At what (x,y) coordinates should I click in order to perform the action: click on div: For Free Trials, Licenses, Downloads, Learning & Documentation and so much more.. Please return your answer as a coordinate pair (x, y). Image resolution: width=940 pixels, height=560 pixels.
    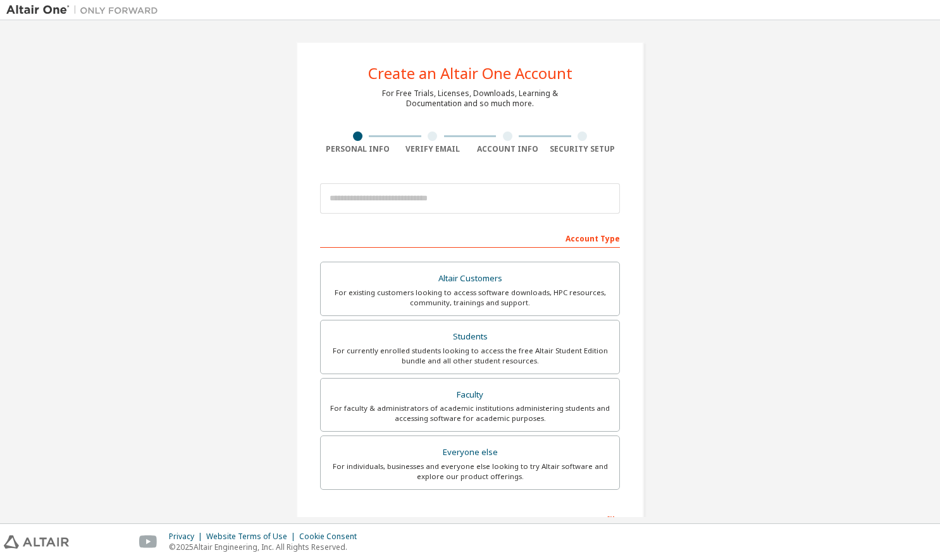
    Looking at the image, I should click on (470, 98).